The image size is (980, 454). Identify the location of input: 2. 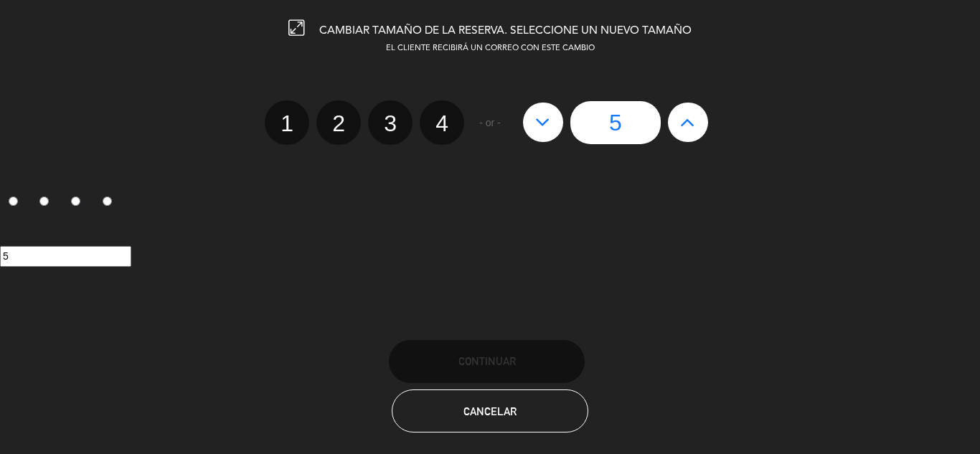
(43, 201).